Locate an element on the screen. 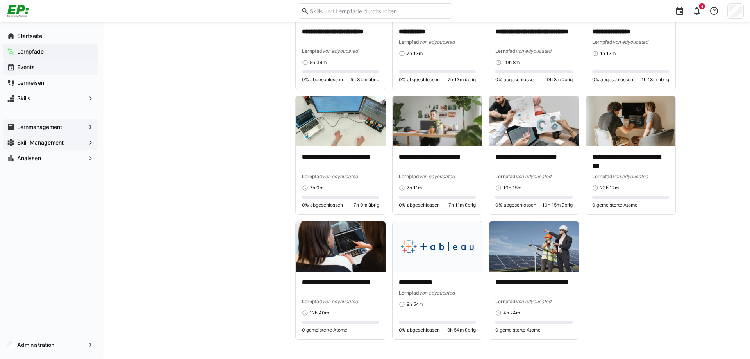  span: 10h 15m übrig is located at coordinates (558, 205).